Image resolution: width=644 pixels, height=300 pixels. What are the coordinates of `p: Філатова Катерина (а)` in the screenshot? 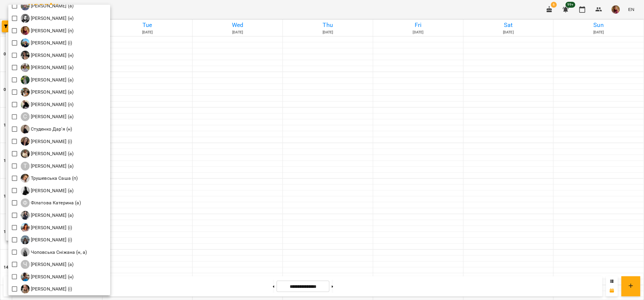 It's located at (55, 203).